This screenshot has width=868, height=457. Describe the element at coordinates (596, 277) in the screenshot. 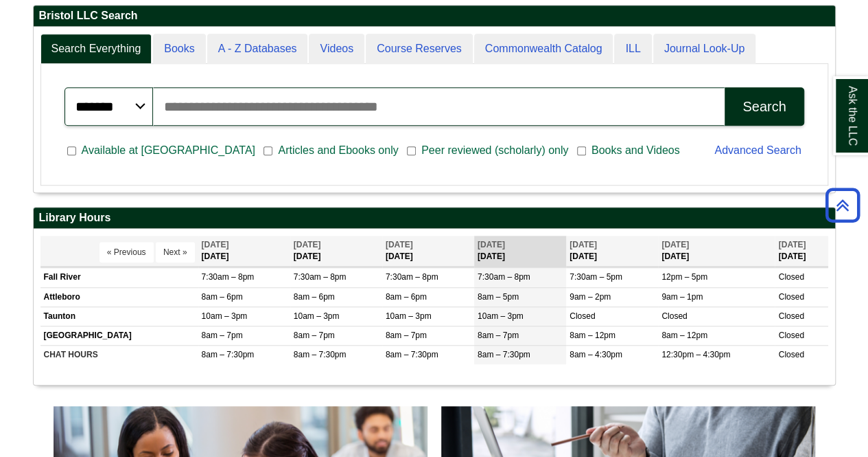

I see `span: 7:30am – 5pm` at that location.